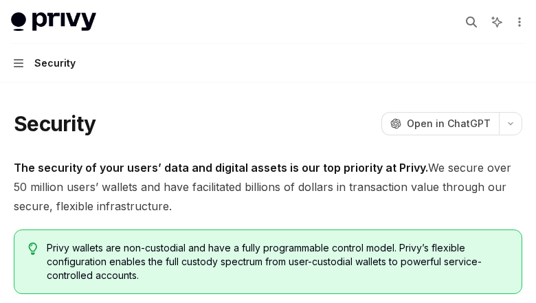 Image resolution: width=536 pixels, height=303 pixels. Describe the element at coordinates (268, 187) in the screenshot. I see `span: We secure over 50 million users’ wallets and have facilitated billions of dollars in transaction ...` at that location.